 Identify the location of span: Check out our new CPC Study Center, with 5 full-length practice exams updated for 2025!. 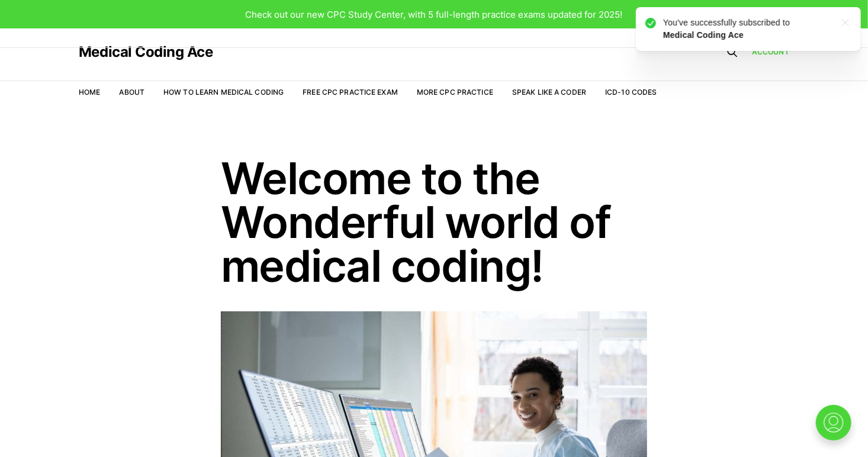
(434, 14).